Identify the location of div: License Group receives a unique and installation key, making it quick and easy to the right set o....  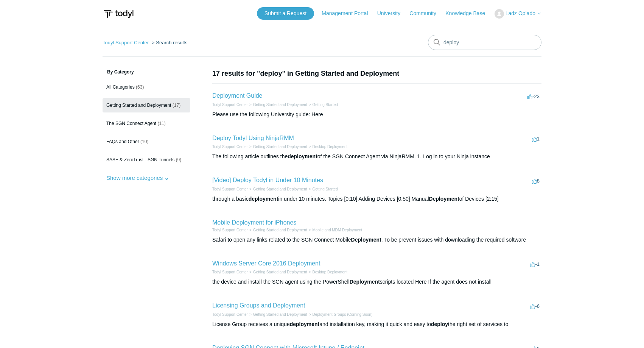
(377, 324).